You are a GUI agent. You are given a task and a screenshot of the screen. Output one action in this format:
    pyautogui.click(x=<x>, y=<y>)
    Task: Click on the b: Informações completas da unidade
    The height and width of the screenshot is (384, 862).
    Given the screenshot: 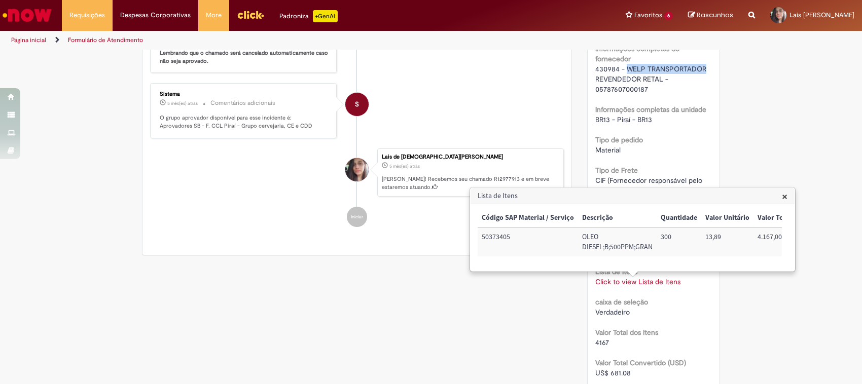 What is the action you would take?
    pyautogui.click(x=651, y=110)
    